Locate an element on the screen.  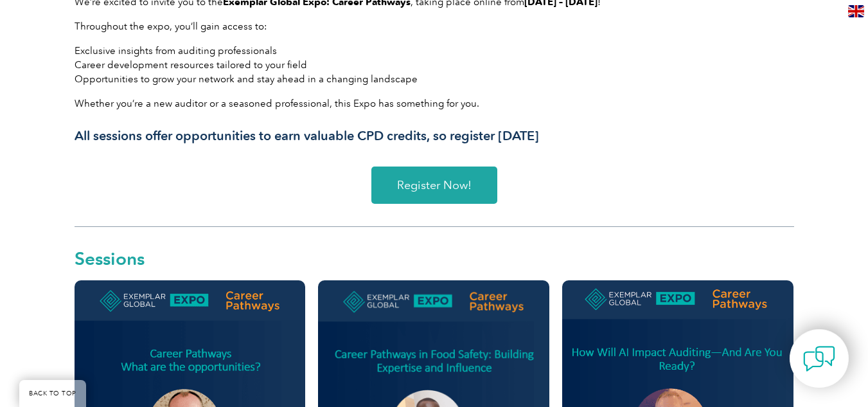
span: Register Now! is located at coordinates (434, 185).